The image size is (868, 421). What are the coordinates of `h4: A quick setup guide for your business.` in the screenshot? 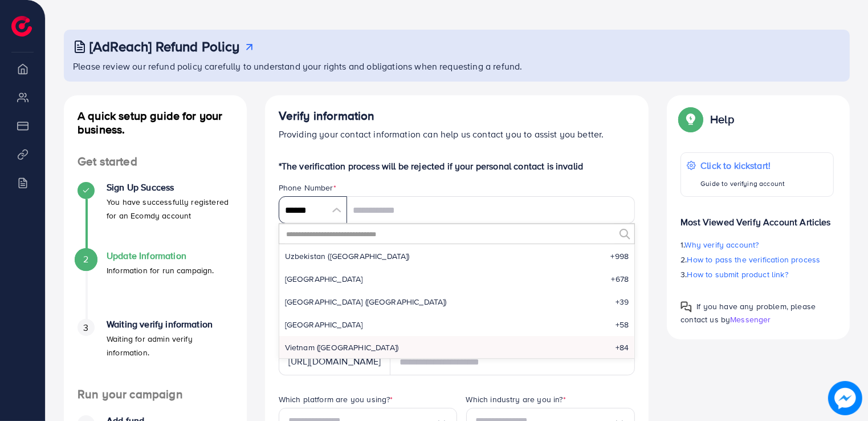 It's located at (155, 123).